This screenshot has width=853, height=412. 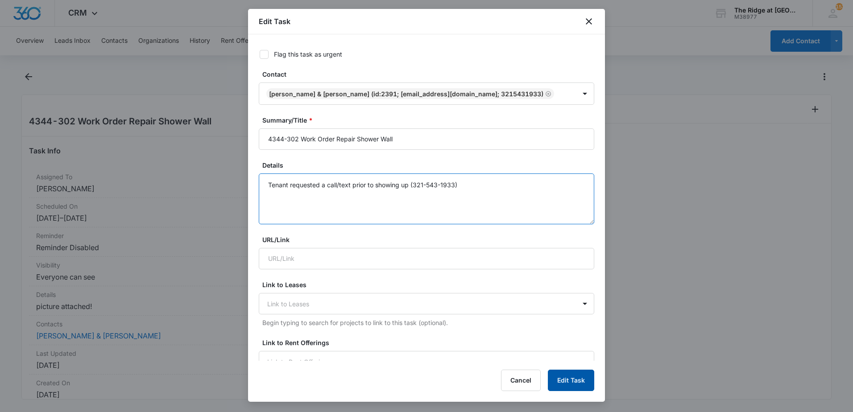 I want to click on input: Summary/Title, so click(x=427, y=139).